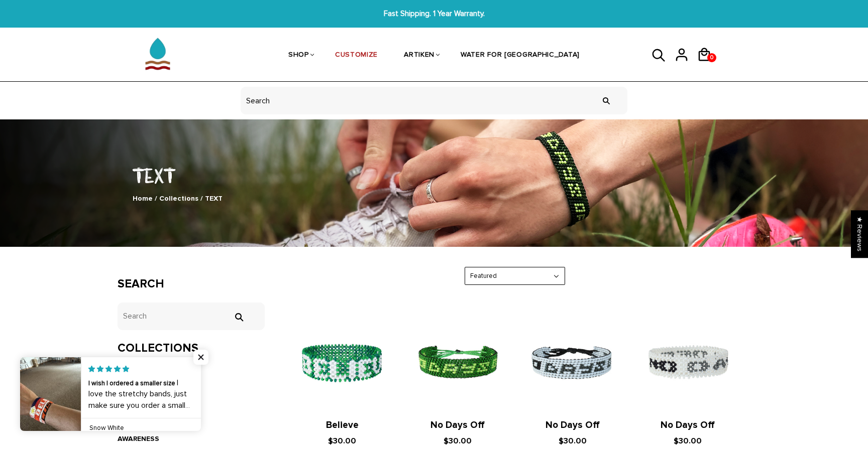  What do you see at coordinates (299, 56) in the screenshot?
I see `a: SHOP` at bounding box center [299, 56].